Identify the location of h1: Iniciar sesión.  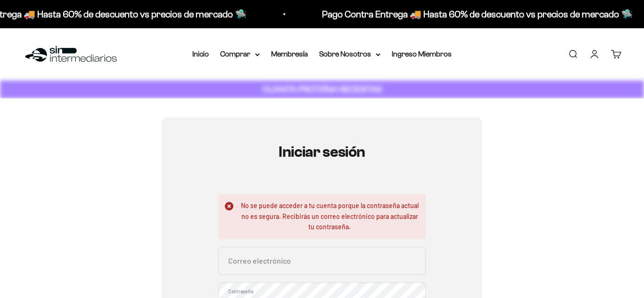
(322, 152).